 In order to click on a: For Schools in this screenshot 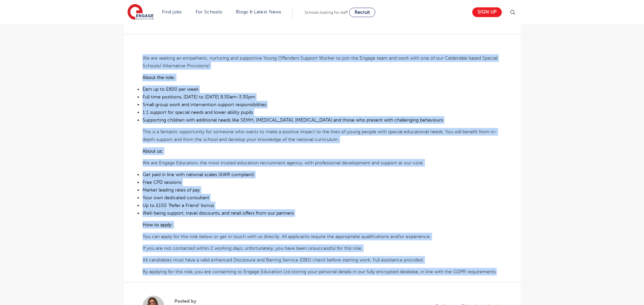, I will do `click(208, 11)`.